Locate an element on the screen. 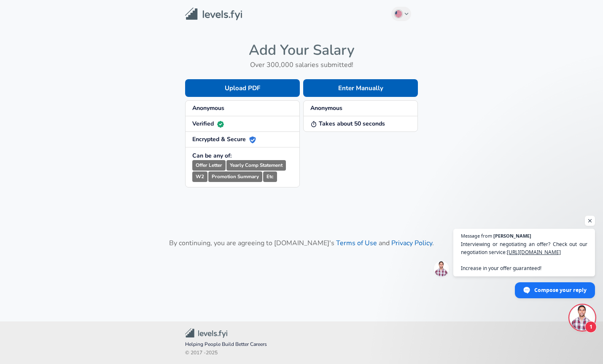 This screenshot has width=603, height=364. h6: Over 300,000 salaries submitted! is located at coordinates (301, 65).